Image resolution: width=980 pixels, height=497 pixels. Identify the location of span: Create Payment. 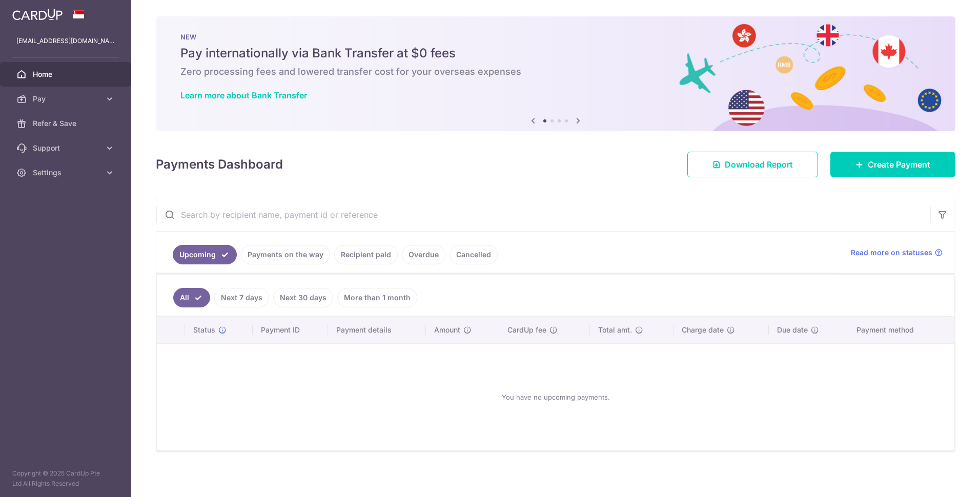
(899, 165).